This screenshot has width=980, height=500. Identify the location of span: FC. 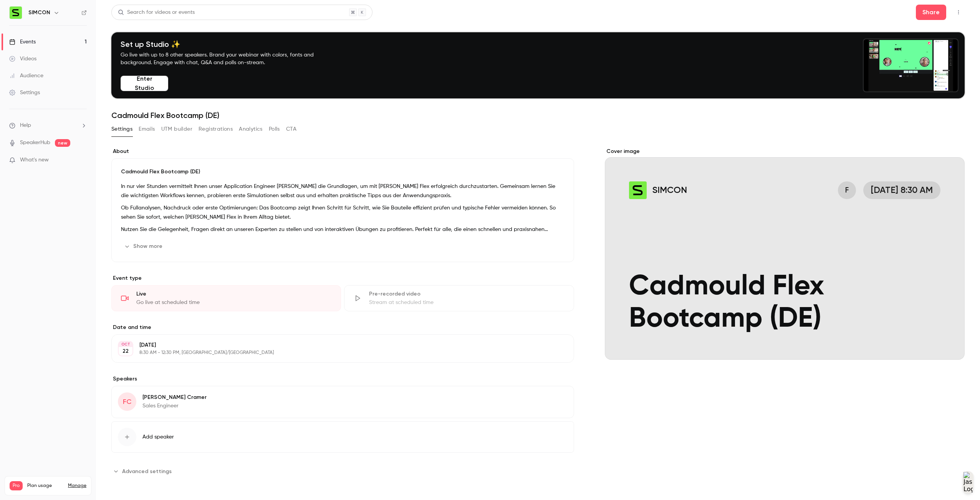
(127, 402).